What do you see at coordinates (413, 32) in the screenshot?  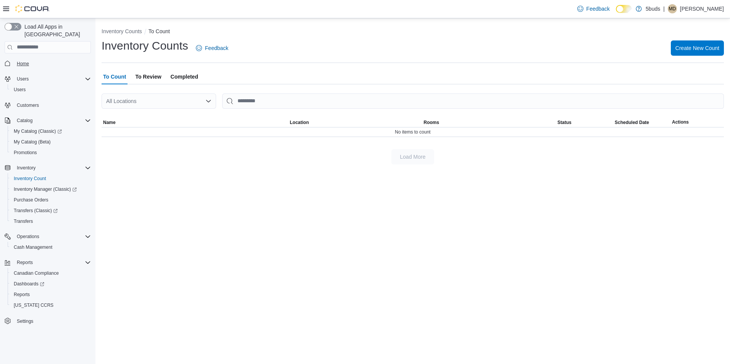 I see `nav: An example of EuiBreadcrumbs` at bounding box center [413, 32].